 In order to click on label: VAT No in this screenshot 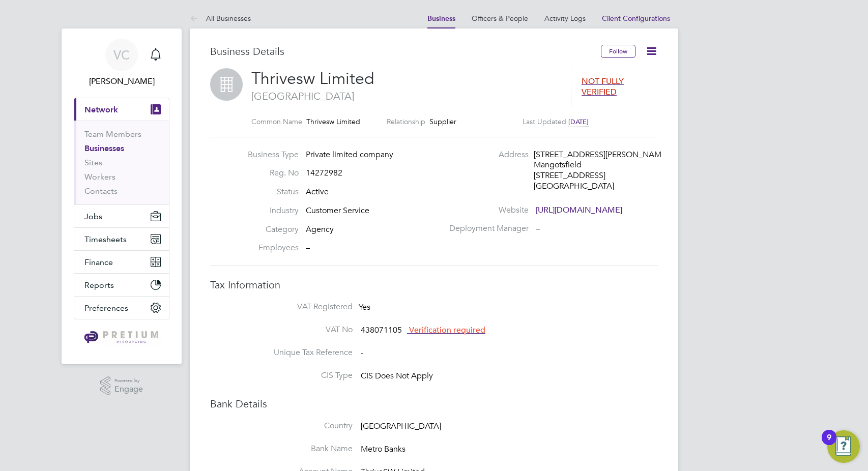, I will do `click(302, 330)`.